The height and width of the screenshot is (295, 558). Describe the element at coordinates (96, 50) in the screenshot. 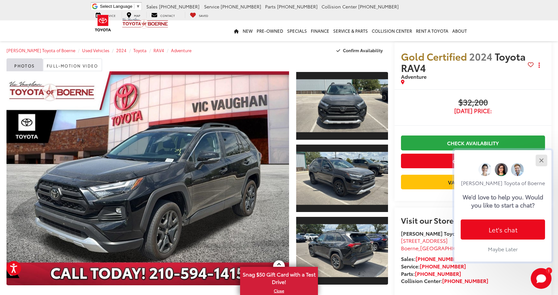

I see `a: Used Vehicles` at that location.